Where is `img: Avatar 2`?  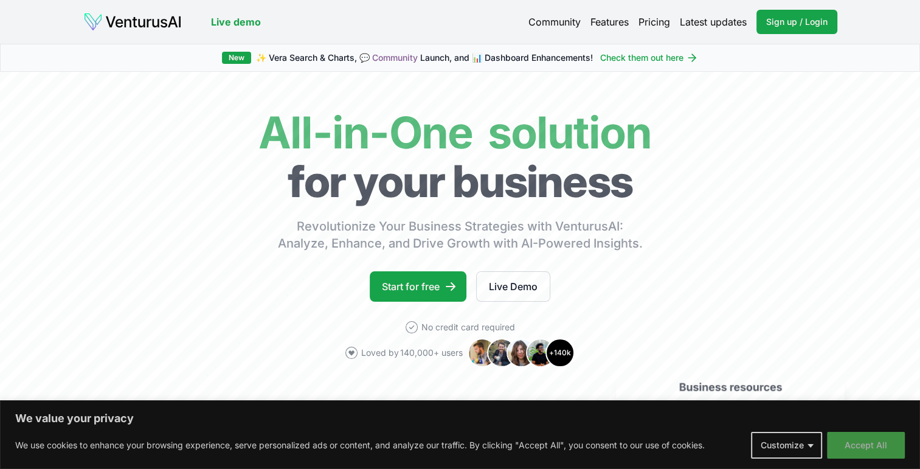 img: Avatar 2 is located at coordinates (502, 353).